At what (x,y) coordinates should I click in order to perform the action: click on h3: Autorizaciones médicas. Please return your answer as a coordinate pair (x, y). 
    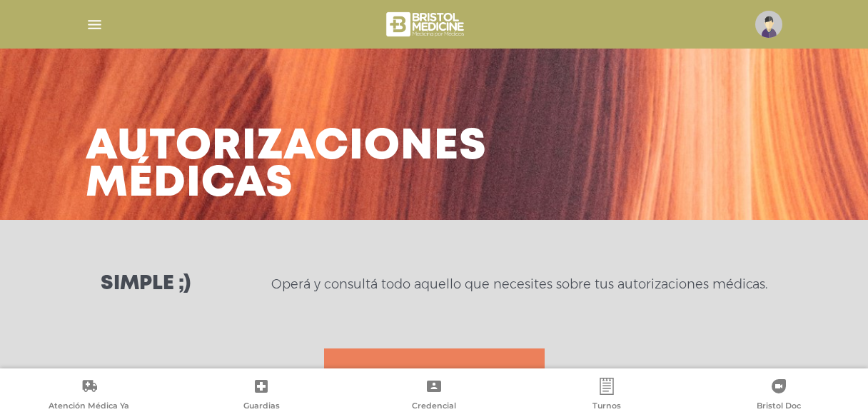
    Looking at the image, I should click on (287, 166).